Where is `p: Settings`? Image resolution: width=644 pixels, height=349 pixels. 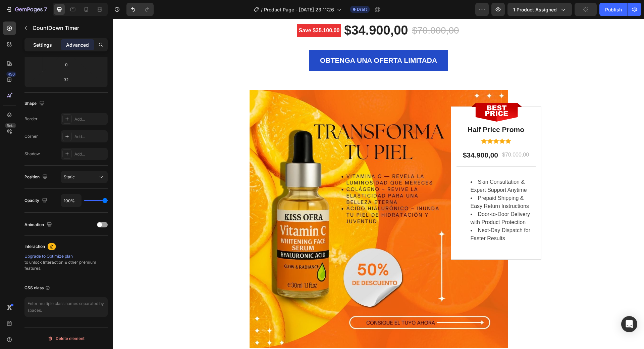
p: Settings is located at coordinates (42, 44).